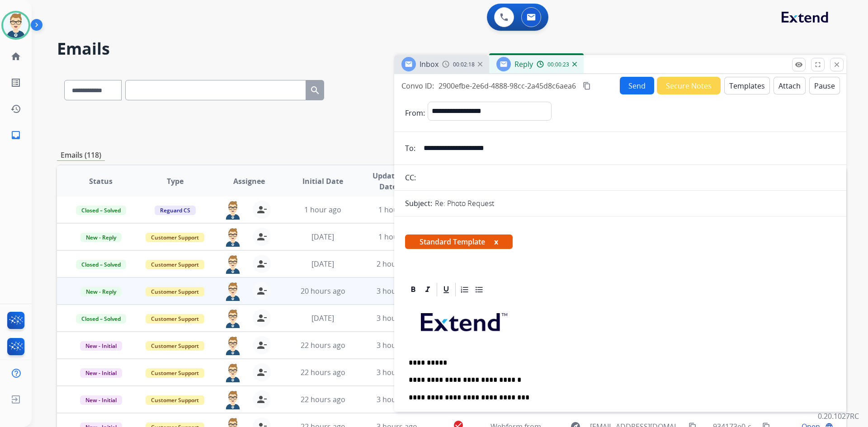 The width and height of the screenshot is (868, 427). Describe the element at coordinates (175, 181) in the screenshot. I see `span: Type` at that location.